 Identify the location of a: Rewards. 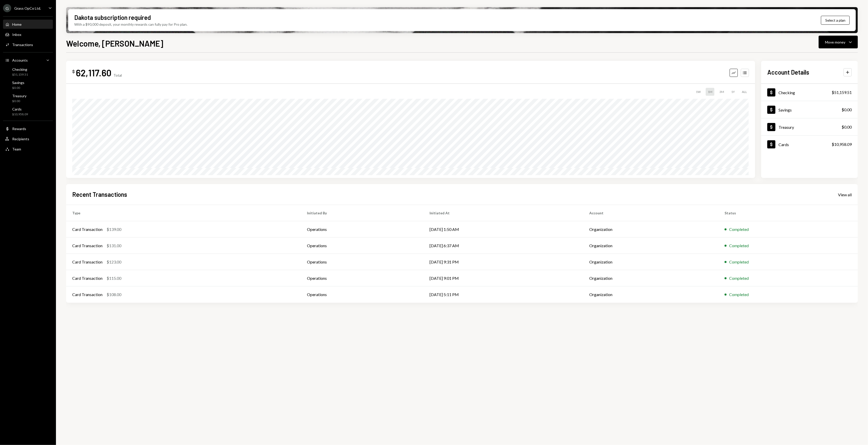
(28, 128).